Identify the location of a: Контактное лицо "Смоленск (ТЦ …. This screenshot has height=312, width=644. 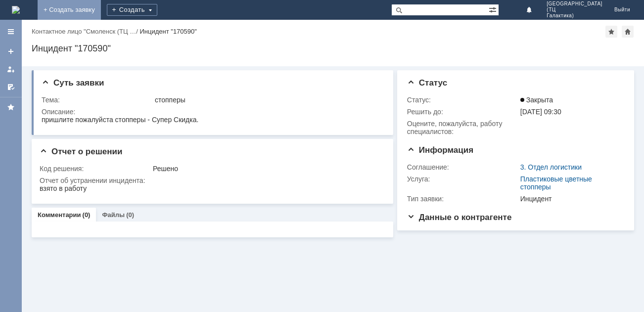
(84, 31).